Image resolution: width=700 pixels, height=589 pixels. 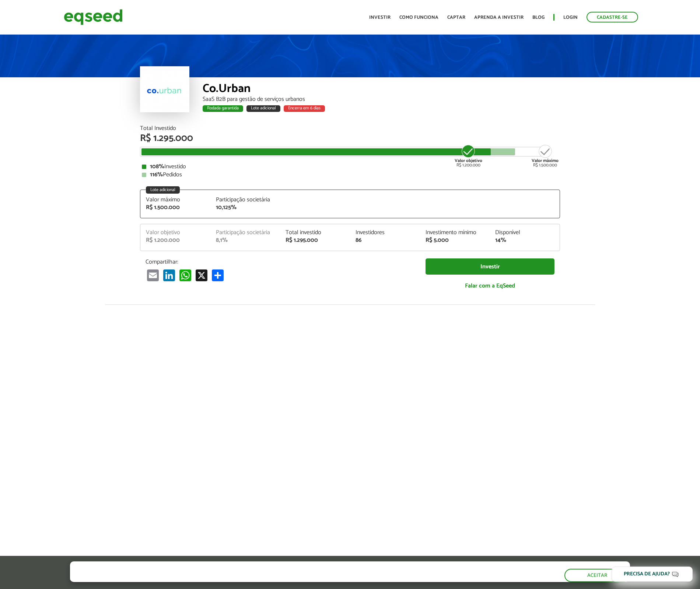 What do you see at coordinates (169, 276) in the screenshot?
I see `a: LinkedIn` at bounding box center [169, 276].